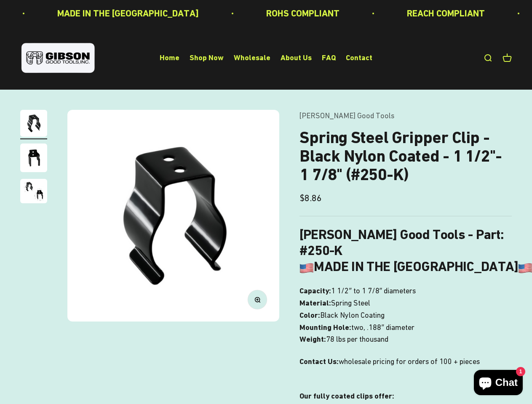  Describe the element at coordinates (325, 327) in the screenshot. I see `b: Mounting Hole:` at that location.